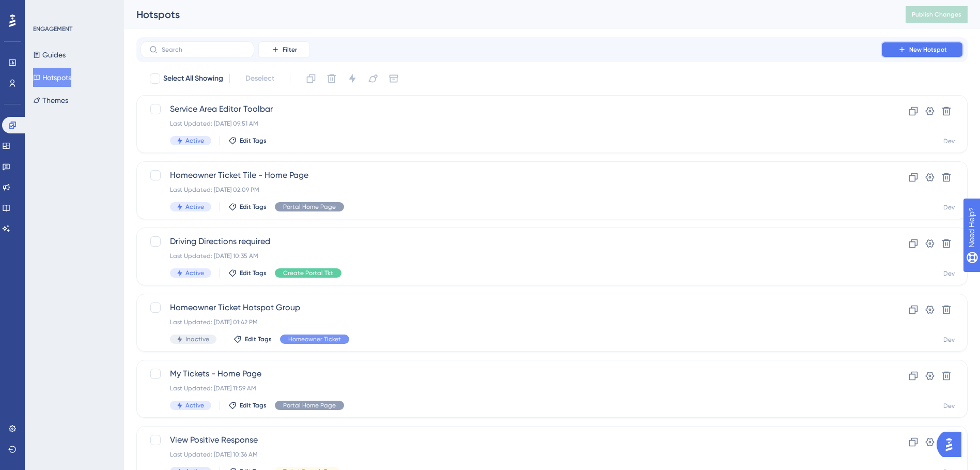 This screenshot has width=980, height=470. What do you see at coordinates (197, 339) in the screenshot?
I see `span: Inactive` at bounding box center [197, 339].